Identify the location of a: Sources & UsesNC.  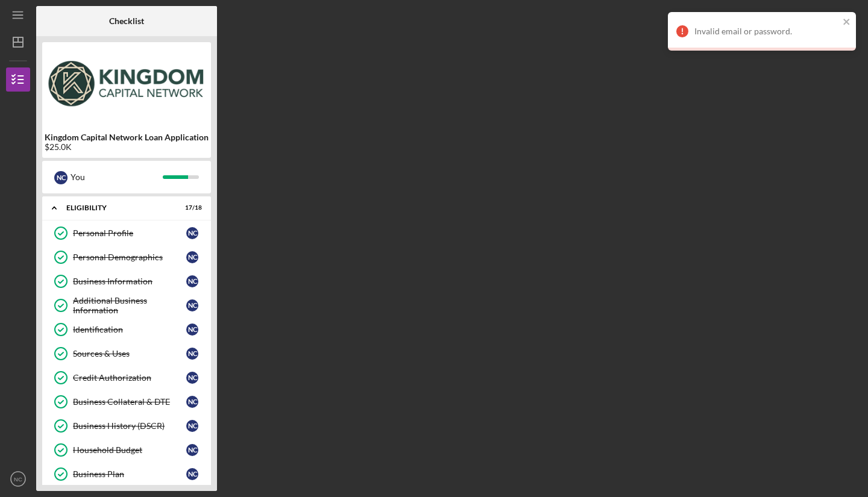
(127, 354).